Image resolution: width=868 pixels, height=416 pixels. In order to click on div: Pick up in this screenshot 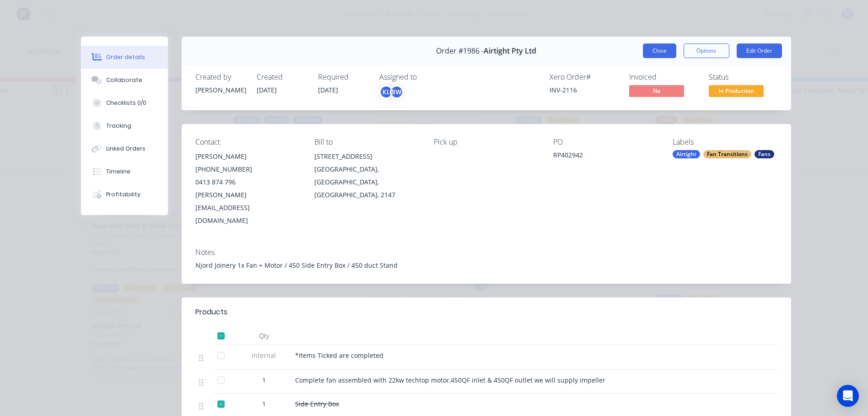, I will do `click(486, 142)`.